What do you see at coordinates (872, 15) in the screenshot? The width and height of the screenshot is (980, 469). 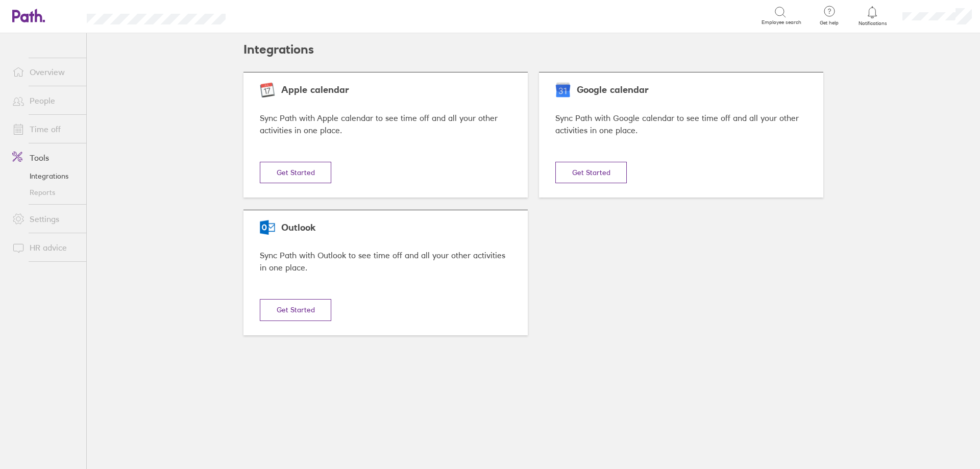 I see `a: Notifications` at bounding box center [872, 15].